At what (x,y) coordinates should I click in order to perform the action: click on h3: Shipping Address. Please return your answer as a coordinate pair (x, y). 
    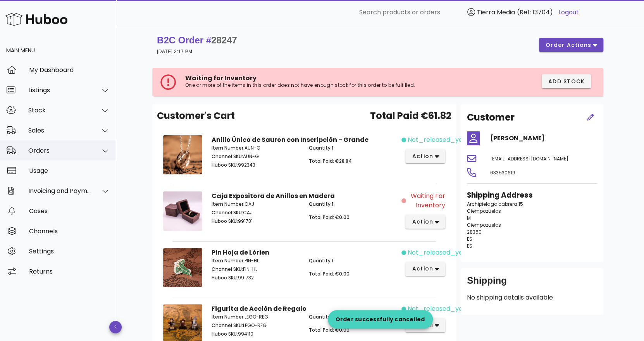
    Looking at the image, I should click on (532, 195).